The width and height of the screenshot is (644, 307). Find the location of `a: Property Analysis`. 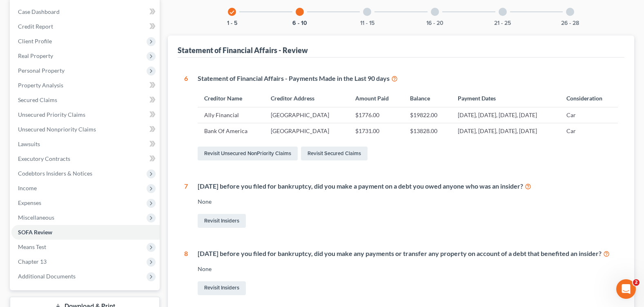

a: Property Analysis is located at coordinates (85, 85).